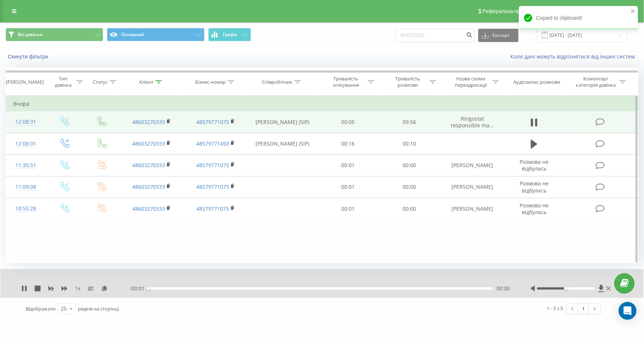 Image resolution: width=644 pixels, height=344 pixels. I want to click on div: 12:08:01, so click(26, 143).